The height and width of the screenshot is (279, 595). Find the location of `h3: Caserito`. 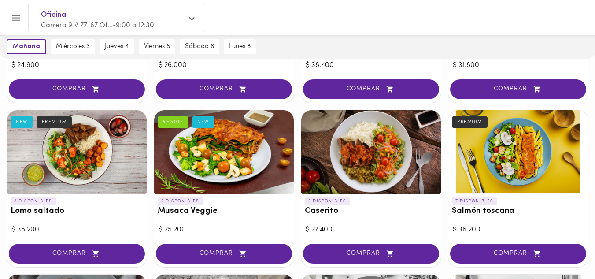

h3: Caserito is located at coordinates (371, 211).